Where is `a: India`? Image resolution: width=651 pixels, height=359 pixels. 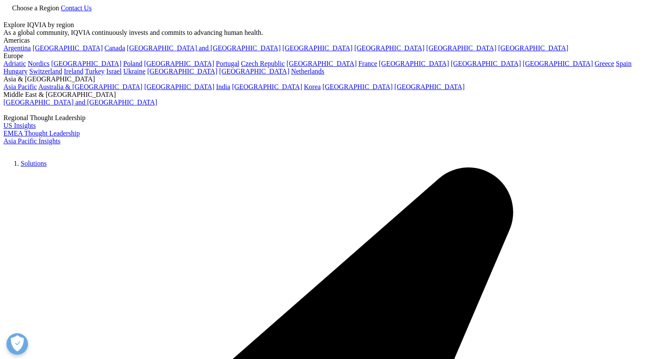
a: India is located at coordinates (223, 86).